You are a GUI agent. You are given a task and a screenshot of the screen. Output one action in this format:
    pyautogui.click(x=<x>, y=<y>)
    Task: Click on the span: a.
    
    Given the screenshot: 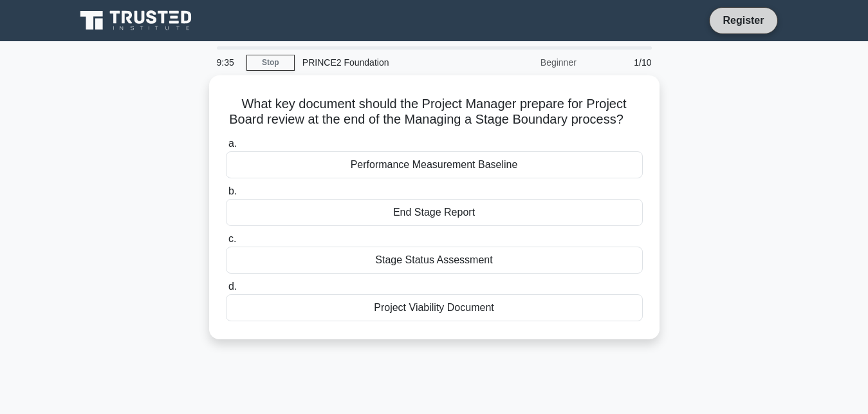 What is the action you would take?
    pyautogui.click(x=232, y=143)
    